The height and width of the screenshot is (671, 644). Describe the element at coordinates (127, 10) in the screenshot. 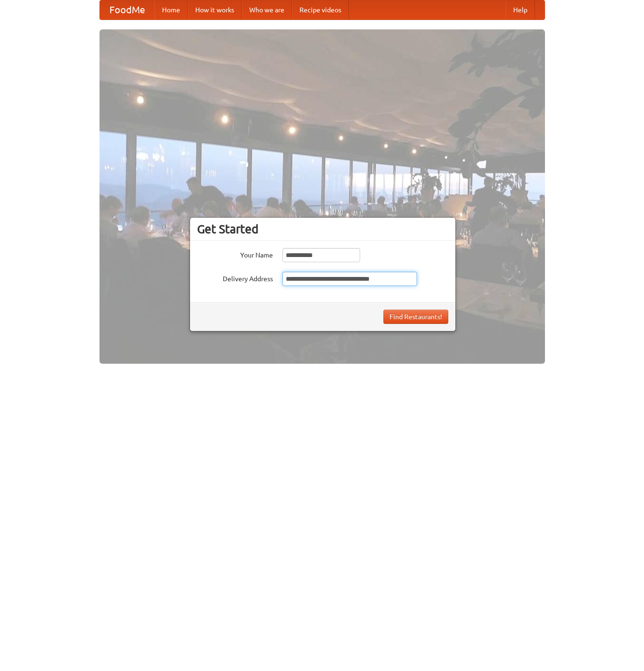

I see `a: FoodMe` at that location.